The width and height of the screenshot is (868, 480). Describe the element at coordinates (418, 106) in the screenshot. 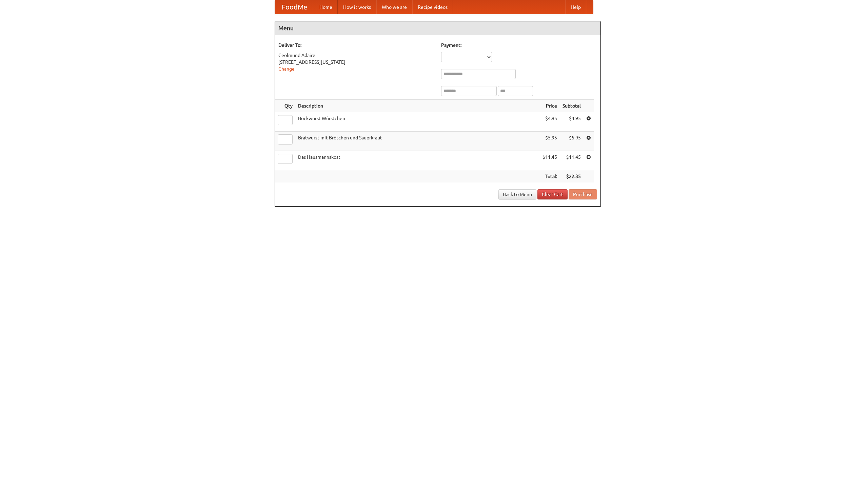

I see `th: Description` at that location.